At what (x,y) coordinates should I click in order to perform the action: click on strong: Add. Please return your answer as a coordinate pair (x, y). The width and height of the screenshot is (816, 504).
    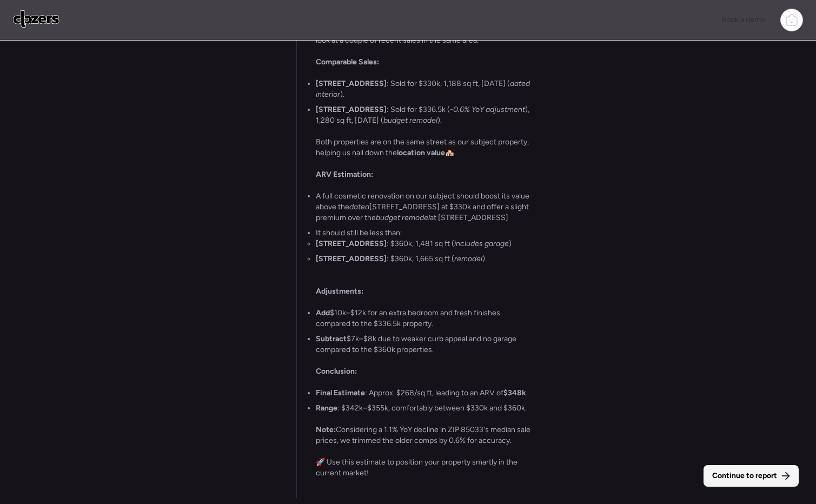
    Looking at the image, I should click on (323, 313).